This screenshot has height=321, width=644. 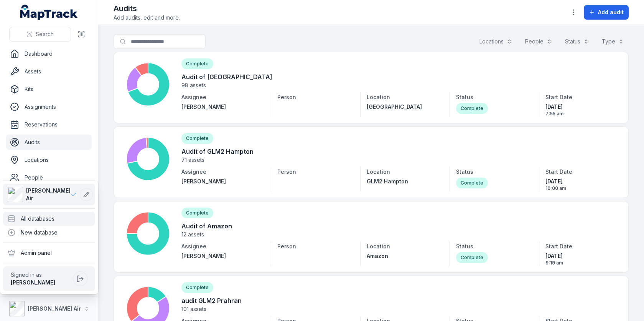 What do you see at coordinates (41, 275) in the screenshot?
I see `span: Signed in as` at bounding box center [41, 275].